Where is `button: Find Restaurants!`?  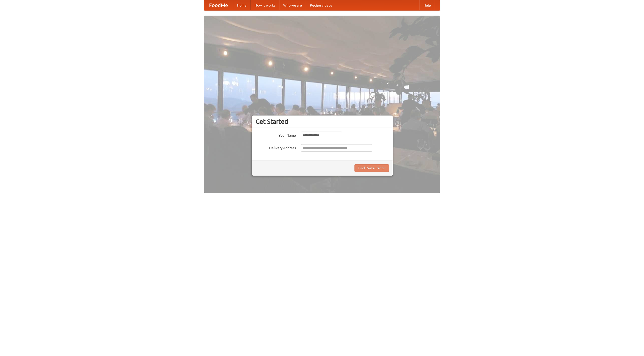 button: Find Restaurants! is located at coordinates (372, 168).